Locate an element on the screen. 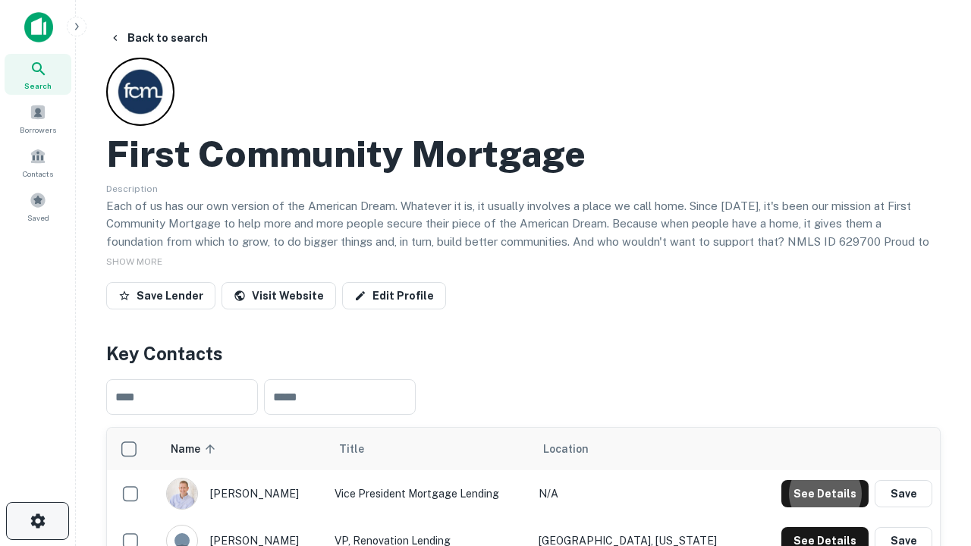  button: Back to search is located at coordinates (158, 38).